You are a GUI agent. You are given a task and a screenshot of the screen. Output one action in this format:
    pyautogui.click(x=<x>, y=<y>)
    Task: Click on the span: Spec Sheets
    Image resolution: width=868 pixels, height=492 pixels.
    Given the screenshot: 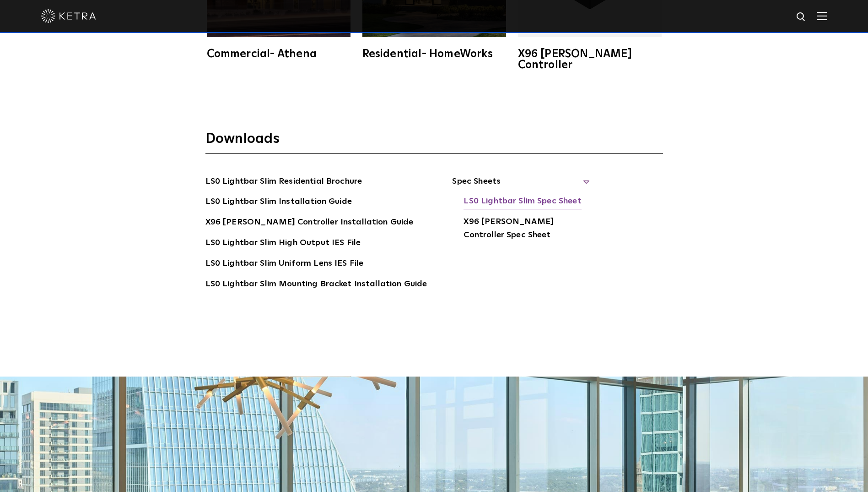 What is the action you would take?
    pyautogui.click(x=521, y=185)
    